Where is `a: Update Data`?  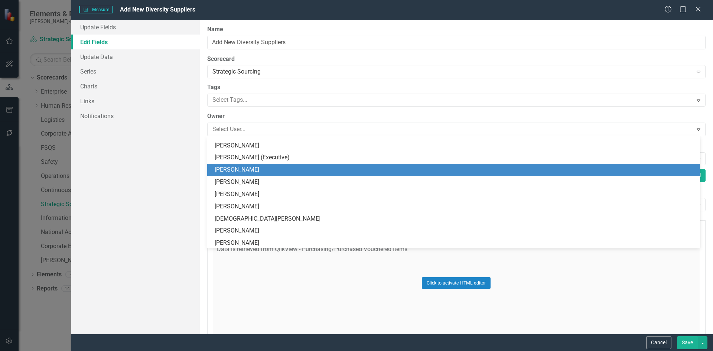 a: Update Data is located at coordinates (136, 57).